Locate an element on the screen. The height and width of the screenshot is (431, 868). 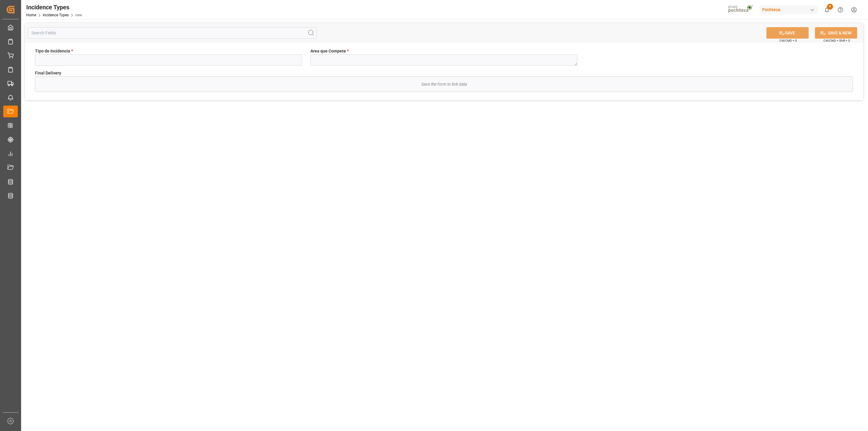
button: Help Center is located at coordinates (840, 9).